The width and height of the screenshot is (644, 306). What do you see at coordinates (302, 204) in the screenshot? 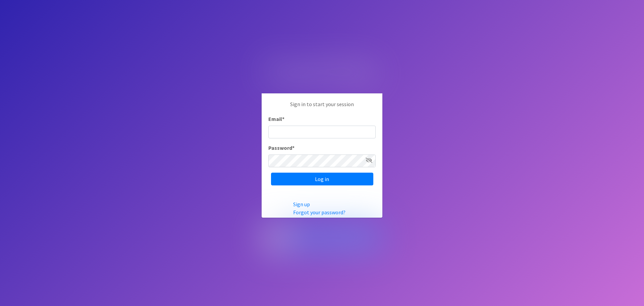
I see `a: Sign up` at bounding box center [302, 204].